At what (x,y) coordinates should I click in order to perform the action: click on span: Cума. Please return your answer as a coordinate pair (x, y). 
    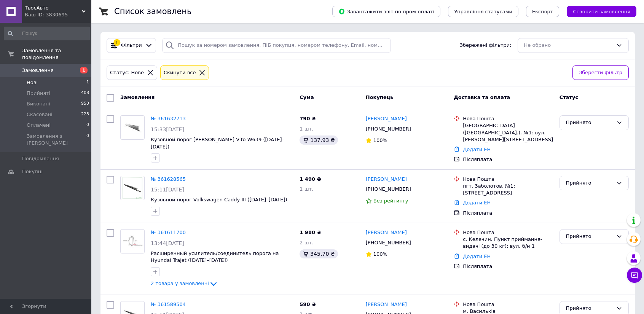
    Looking at the image, I should click on (307, 97).